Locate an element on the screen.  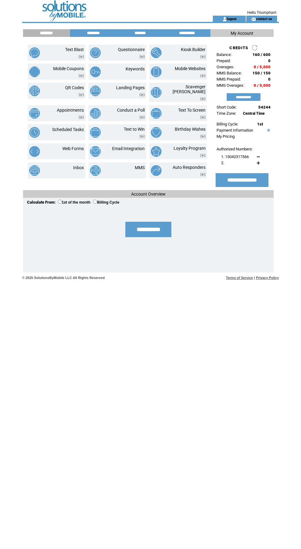
img: appointments.png is located at coordinates (34, 113).